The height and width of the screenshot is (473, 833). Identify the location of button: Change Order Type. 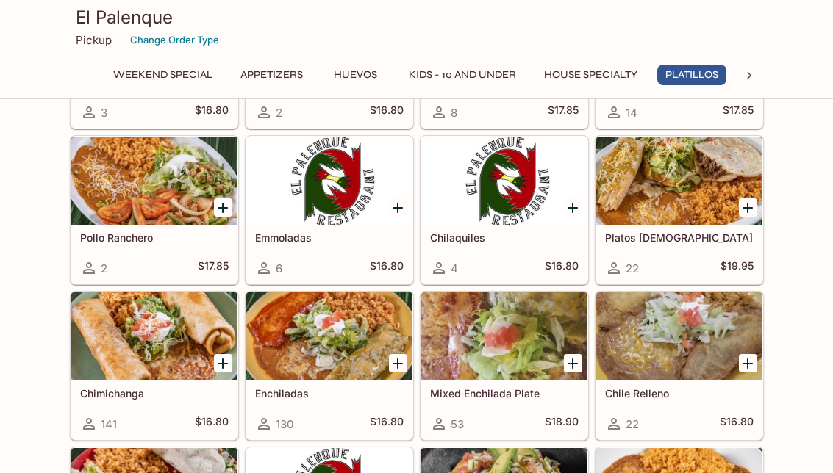
(174, 40).